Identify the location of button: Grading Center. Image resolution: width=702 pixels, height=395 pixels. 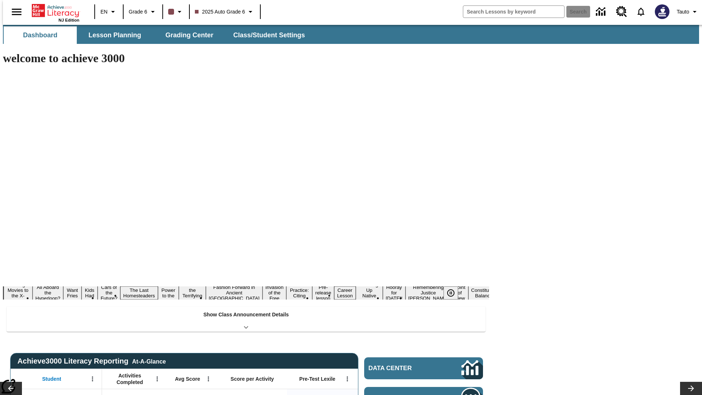
(189, 35).